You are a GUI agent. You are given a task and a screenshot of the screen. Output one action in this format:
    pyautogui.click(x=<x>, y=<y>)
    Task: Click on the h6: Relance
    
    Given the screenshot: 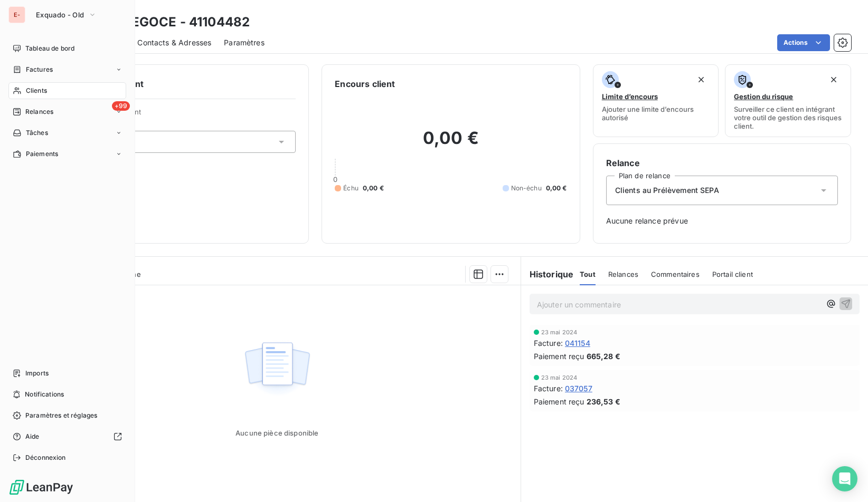 What is the action you would take?
    pyautogui.click(x=721, y=163)
    